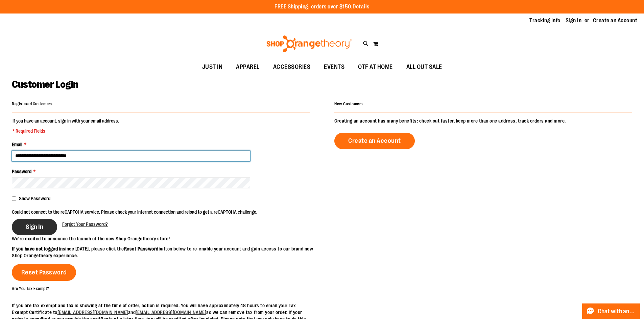 The image size is (644, 319). Describe the element at coordinates (30, 288) in the screenshot. I see `strong: Are You Tax Exempt?` at that location.